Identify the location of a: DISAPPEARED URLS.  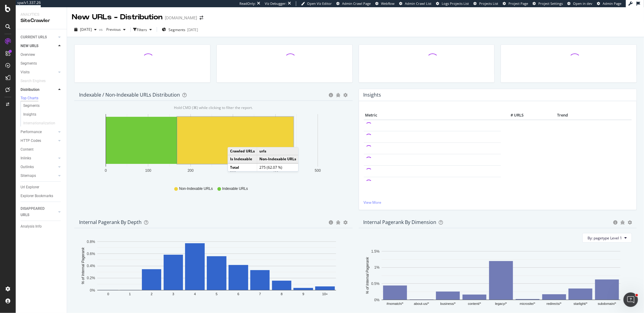
(38, 212).